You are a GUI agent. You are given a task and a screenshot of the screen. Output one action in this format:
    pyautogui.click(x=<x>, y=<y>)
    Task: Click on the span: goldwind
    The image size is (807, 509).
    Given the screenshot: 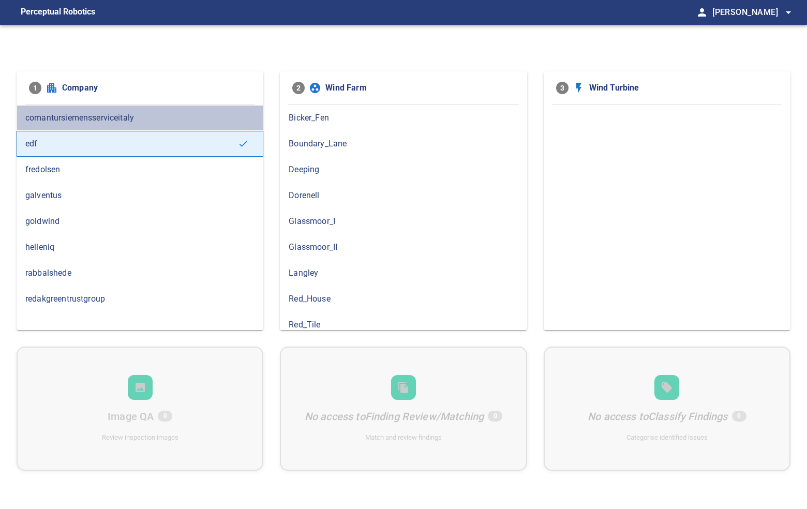 What is the action you would take?
    pyautogui.click(x=140, y=221)
    